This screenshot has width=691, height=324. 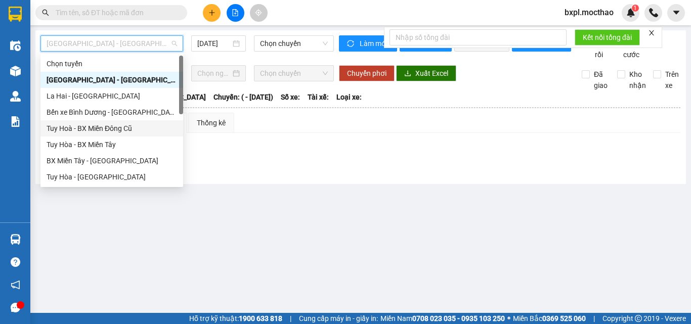 I want to click on img: solution-icon, so click(x=15, y=121).